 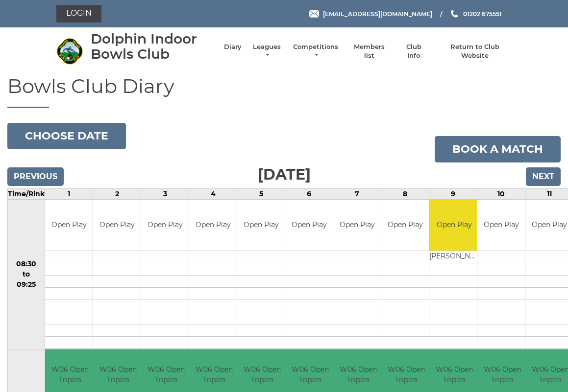 I want to click on input: Previous, so click(x=35, y=177).